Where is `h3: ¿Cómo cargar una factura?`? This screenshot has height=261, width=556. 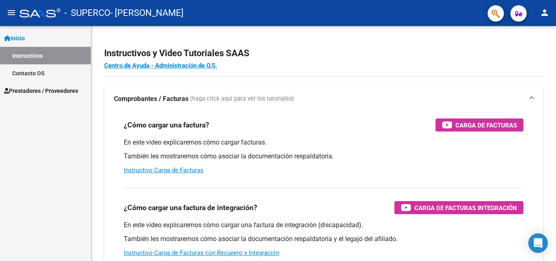 h3: ¿Cómo cargar una factura? is located at coordinates (166, 125).